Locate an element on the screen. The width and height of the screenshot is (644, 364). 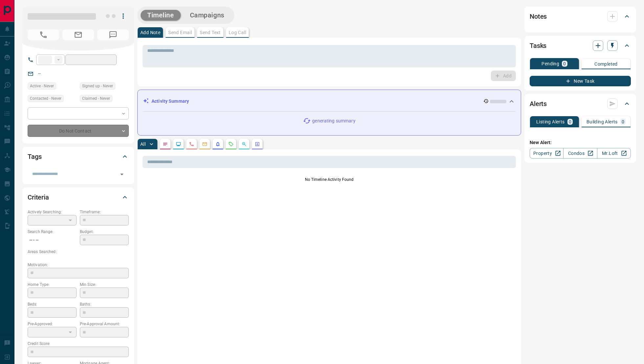
h2: Criteria is located at coordinates (38, 197).